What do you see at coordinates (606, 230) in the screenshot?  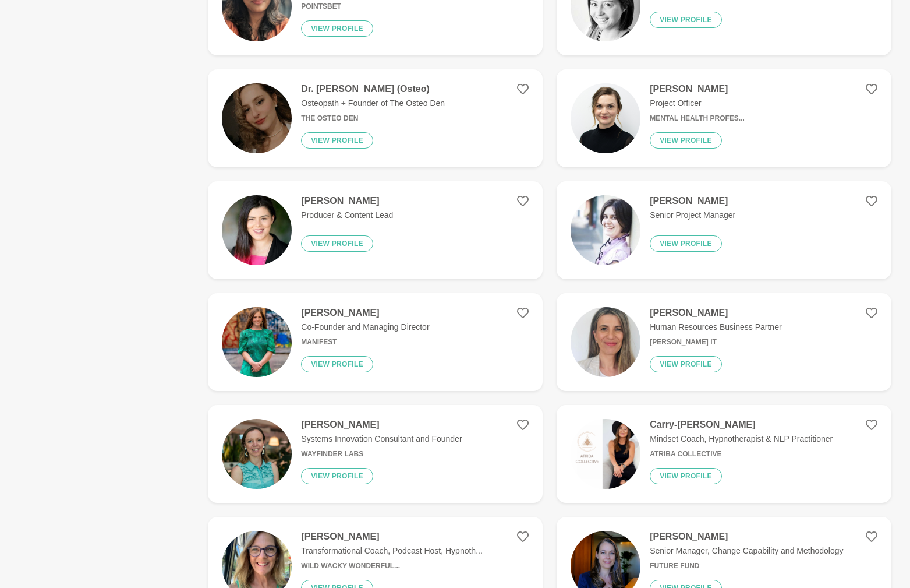 I see `img: 4808687ffcb55d3d74619dc9c4b59127b3d37bef-297x297.jpg` at bounding box center [606, 230].